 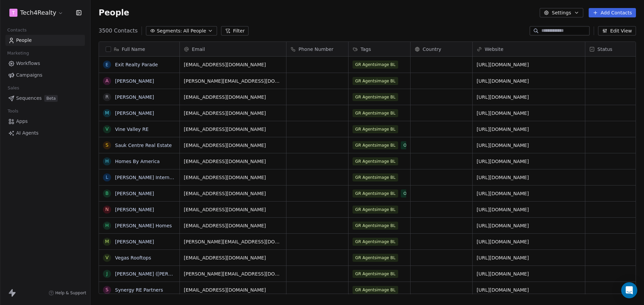 What do you see at coordinates (107, 97) in the screenshot?
I see `div: R` at bounding box center [107, 97].